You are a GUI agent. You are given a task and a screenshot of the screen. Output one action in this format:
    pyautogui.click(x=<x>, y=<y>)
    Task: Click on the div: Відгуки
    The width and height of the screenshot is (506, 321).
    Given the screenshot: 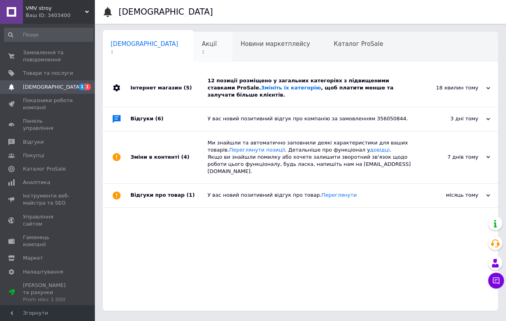 What is the action you would take?
    pyautogui.click(x=169, y=119)
    